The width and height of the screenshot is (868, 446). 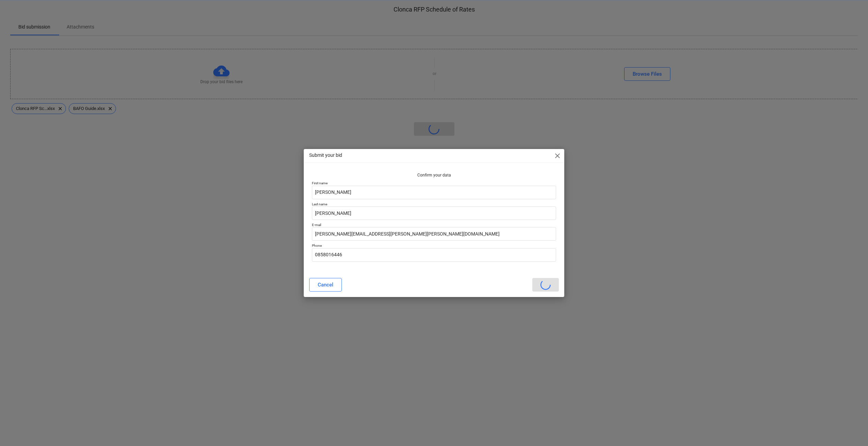 I want to click on p: Phone, so click(x=434, y=246).